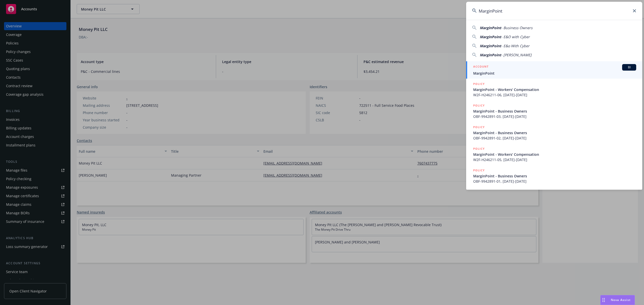  I want to click on span: - E&o With Cyber, so click(515, 46).